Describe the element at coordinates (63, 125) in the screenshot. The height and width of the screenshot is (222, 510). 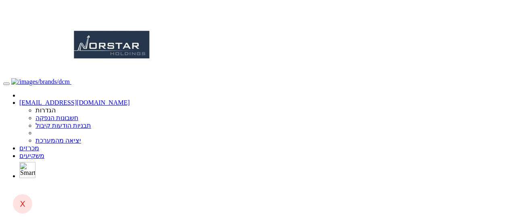
I see `a: תבניות הודעות קיבול` at that location.